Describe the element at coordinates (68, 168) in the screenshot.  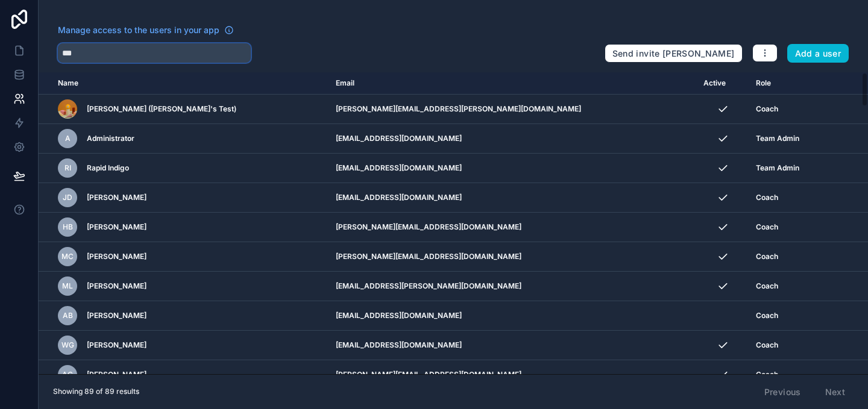
I see `span: RI` at that location.